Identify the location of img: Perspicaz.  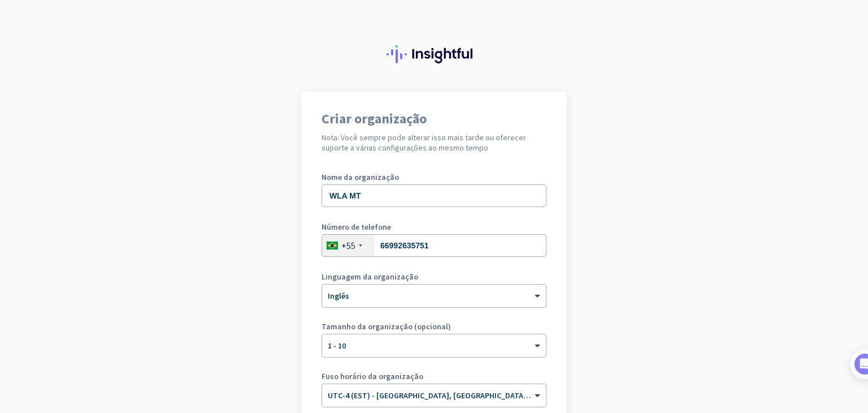
(434, 54).